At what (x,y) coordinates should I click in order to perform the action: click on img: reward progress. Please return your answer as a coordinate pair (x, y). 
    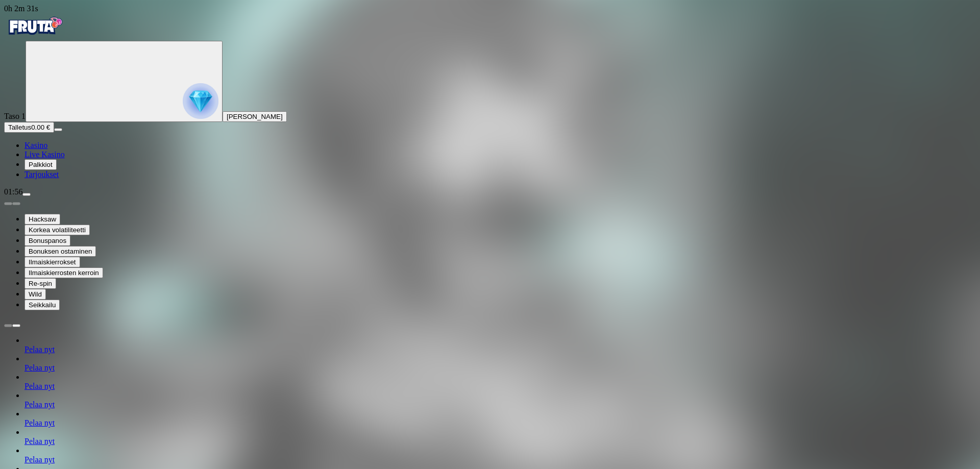
    Looking at the image, I should click on (200, 101).